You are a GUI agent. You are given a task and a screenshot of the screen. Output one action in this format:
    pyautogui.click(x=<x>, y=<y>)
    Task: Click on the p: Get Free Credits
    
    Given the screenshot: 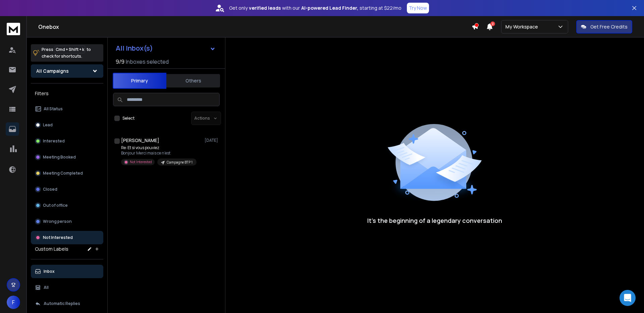 What is the action you would take?
    pyautogui.click(x=609, y=27)
    